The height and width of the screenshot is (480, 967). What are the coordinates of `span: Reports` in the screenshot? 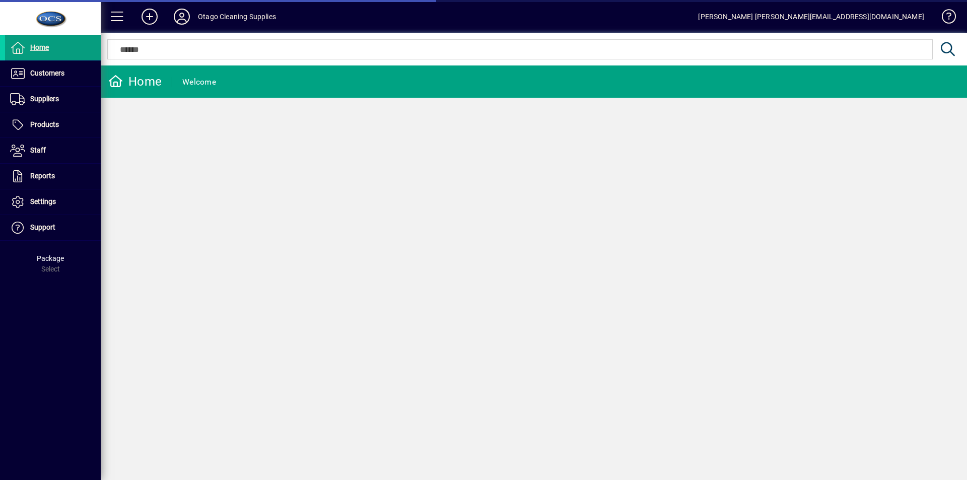 It's located at (42, 176).